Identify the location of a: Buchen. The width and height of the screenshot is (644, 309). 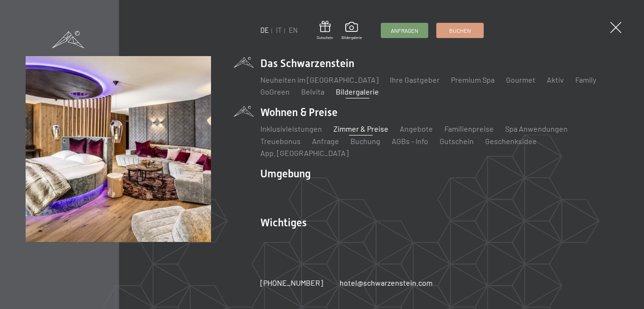
(460, 30).